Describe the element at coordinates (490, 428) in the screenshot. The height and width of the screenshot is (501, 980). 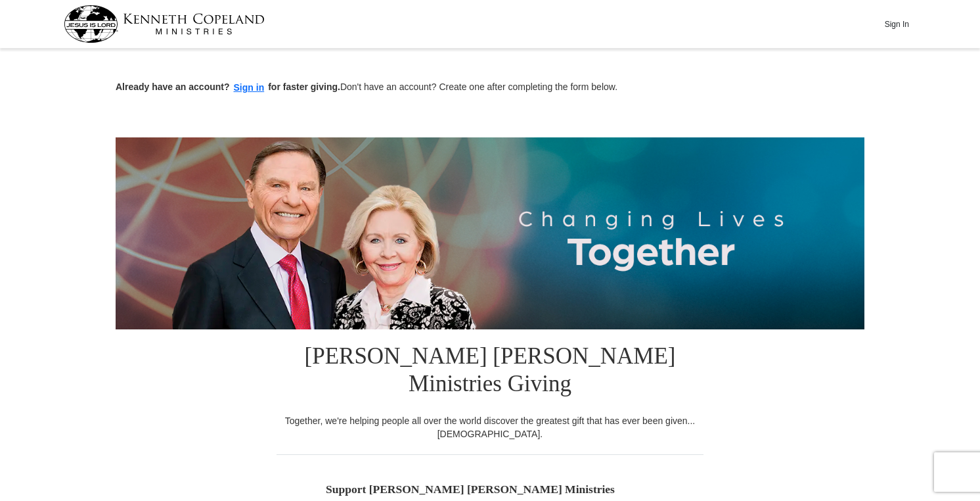
I see `div: Together, we're helping people all over the world discover the greatest gift that has ever been g...` at that location.